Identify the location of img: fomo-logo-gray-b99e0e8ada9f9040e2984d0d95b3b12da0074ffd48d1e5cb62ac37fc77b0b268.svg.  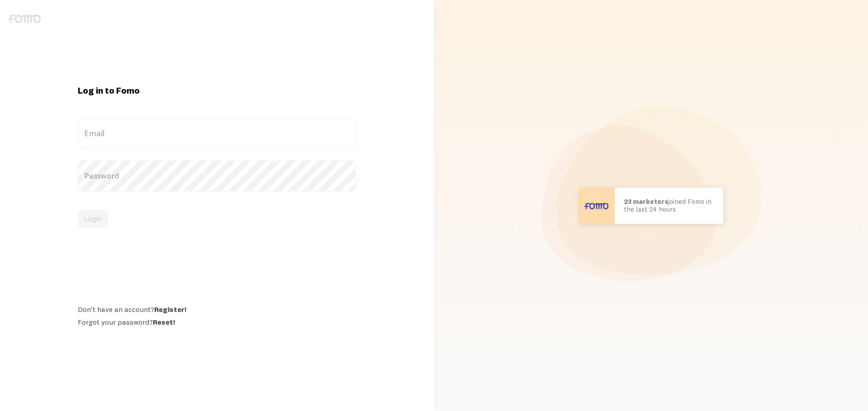
(25, 19).